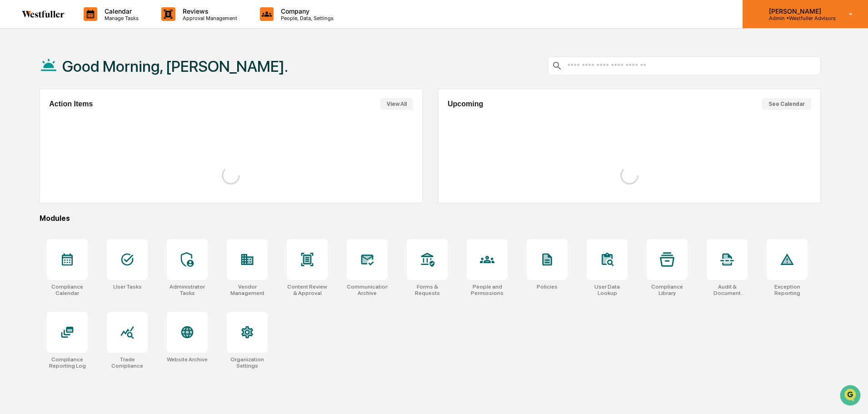 The image size is (868, 414). Describe the element at coordinates (153, 104) in the screenshot. I see `button: See all` at that location.